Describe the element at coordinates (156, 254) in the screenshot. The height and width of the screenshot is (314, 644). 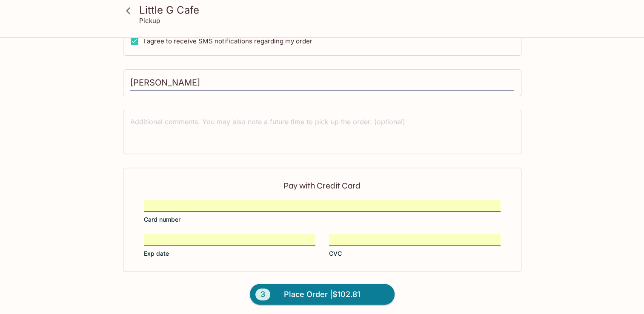
I see `span: Exp date` at that location.